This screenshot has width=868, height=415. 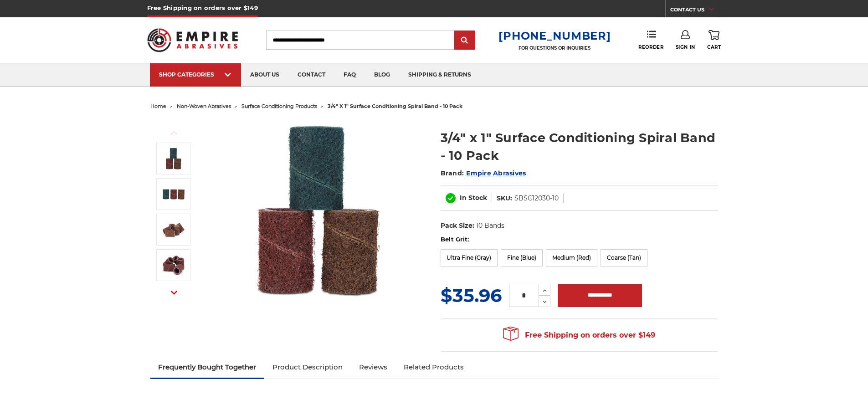 I want to click on dt: Pack Size:, so click(x=457, y=225).